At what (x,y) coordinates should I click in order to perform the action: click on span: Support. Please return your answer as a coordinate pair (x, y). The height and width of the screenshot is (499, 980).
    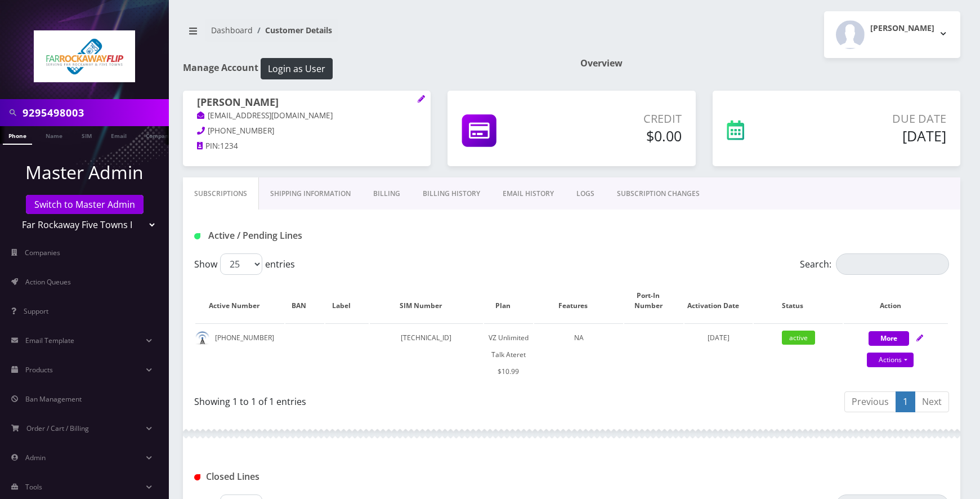
    Looking at the image, I should click on (36, 311).